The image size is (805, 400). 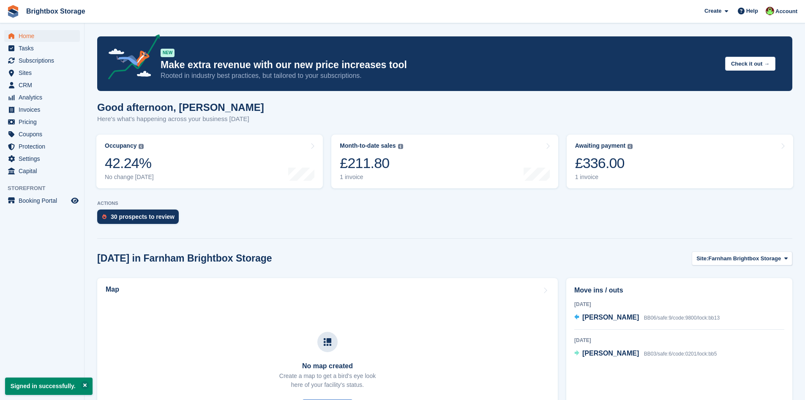 What do you see at coordinates (770, 11) in the screenshot?
I see `img: Marlena` at bounding box center [770, 11].